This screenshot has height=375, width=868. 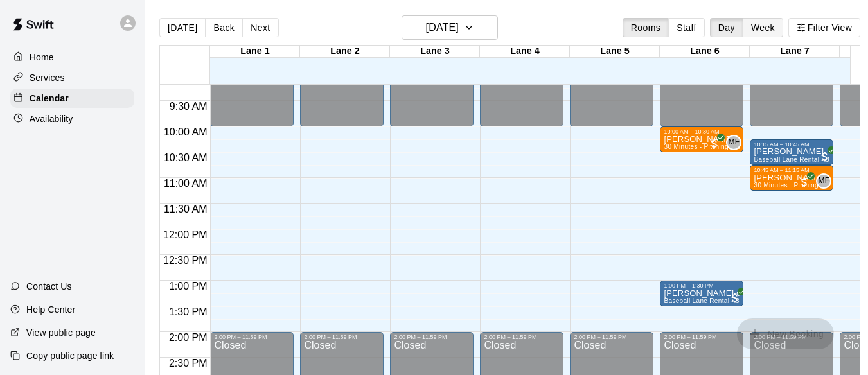 What do you see at coordinates (794, 52) in the screenshot?
I see `div: Lane 7` at bounding box center [794, 52].